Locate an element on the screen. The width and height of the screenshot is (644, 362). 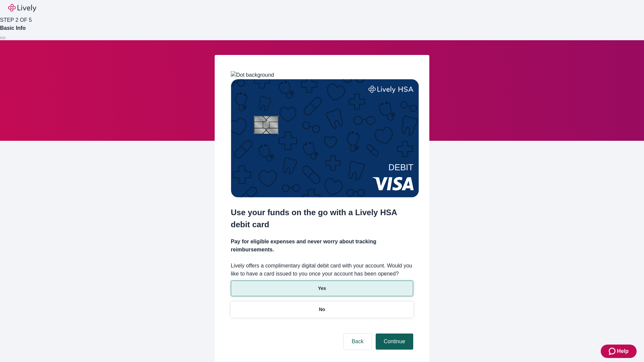
h2: Use your funds on the go with a Lively HSA debit card is located at coordinates (322, 218).